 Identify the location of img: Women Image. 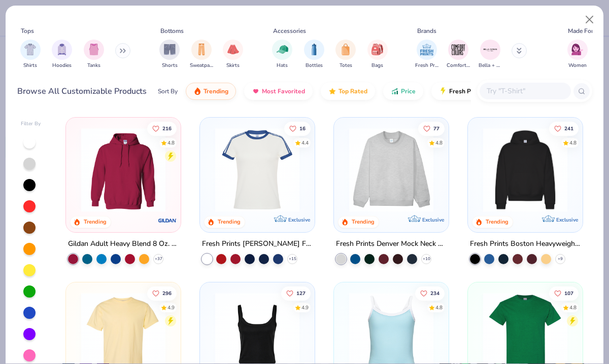
(577, 49).